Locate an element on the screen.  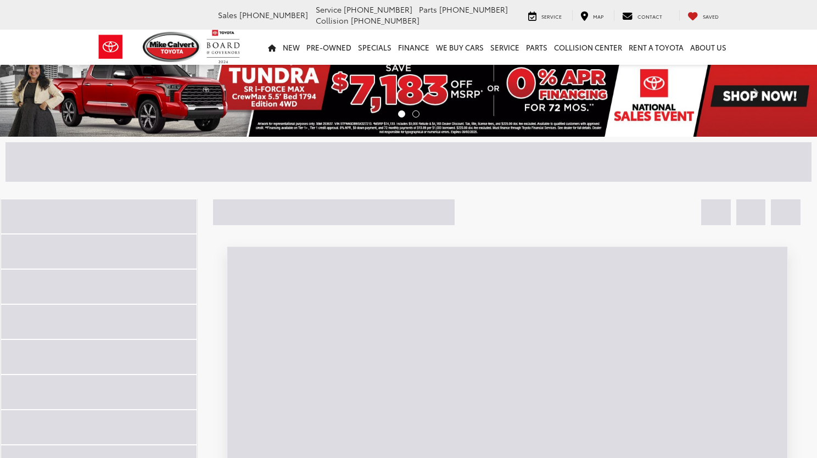
a: Pre-Owned is located at coordinates (329, 47).